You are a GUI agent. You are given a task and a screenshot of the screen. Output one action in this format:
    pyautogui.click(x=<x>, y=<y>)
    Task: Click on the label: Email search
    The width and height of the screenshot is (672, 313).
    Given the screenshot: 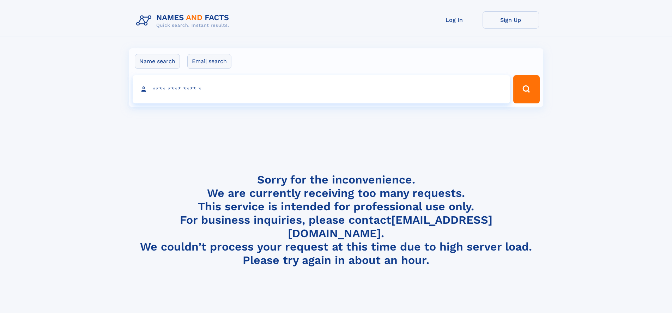 What is the action you would take?
    pyautogui.click(x=209, y=61)
    